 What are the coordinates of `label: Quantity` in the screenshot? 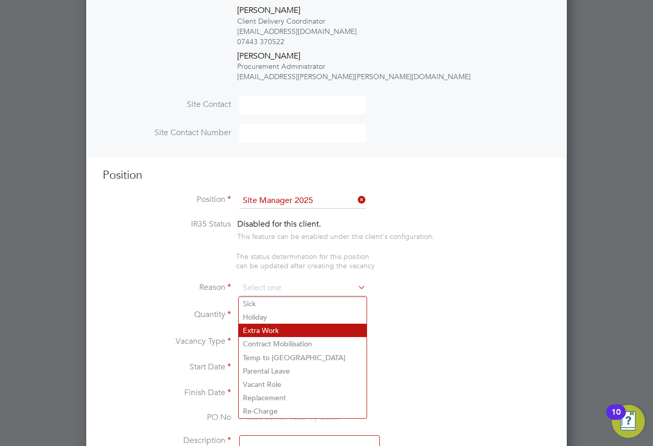 It's located at (167, 314).